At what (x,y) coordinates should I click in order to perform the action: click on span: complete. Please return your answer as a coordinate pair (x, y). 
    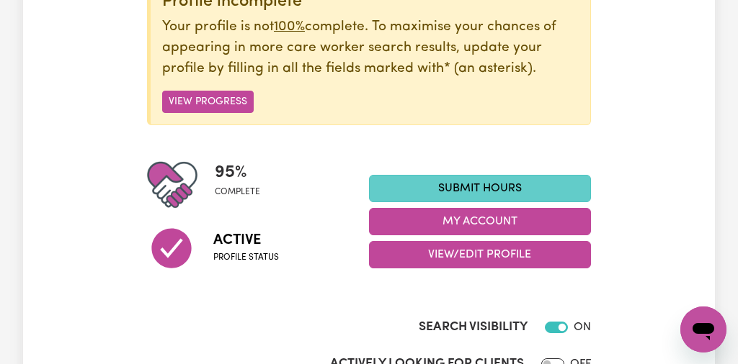
    Looking at the image, I should click on (237, 192).